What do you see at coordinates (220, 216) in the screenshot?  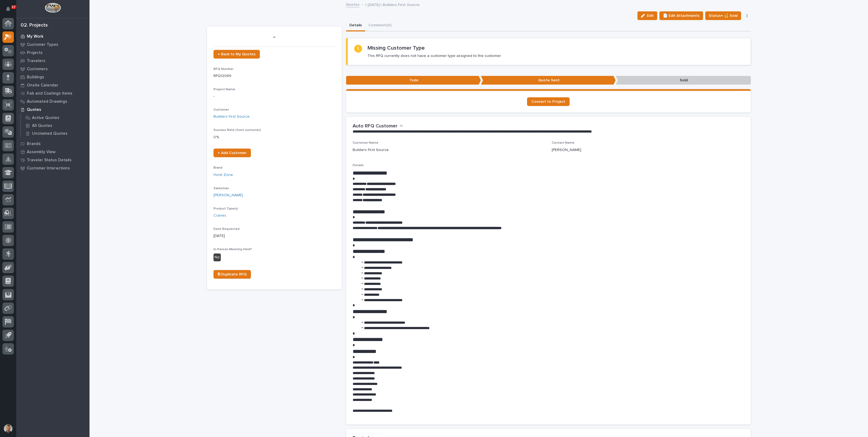 I see `a: Cranes` at bounding box center [220, 216].